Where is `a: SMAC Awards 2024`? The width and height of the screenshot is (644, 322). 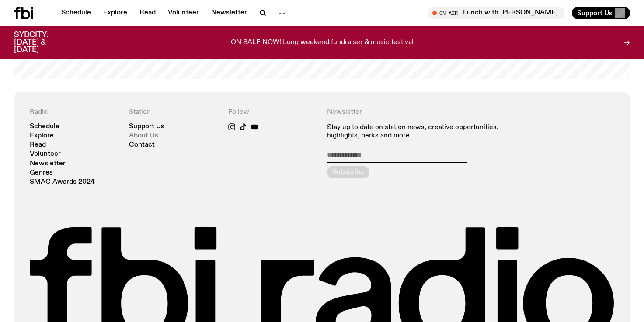
a: SMAC Awards 2024 is located at coordinates (62, 182).